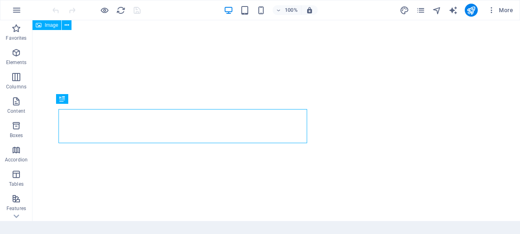 This screenshot has height=234, width=520. Describe the element at coordinates (500, 10) in the screenshot. I see `button: More` at that location.